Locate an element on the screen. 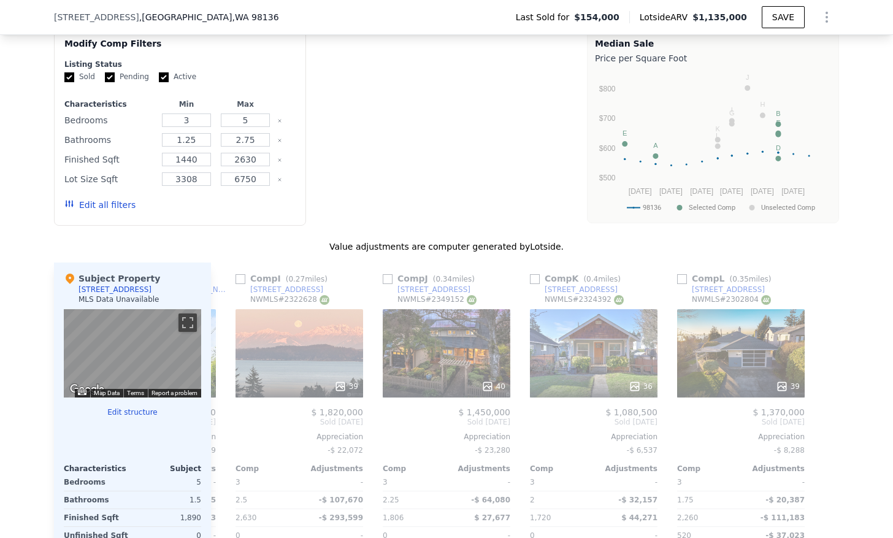 The height and width of the screenshot is (538, 893). div: Lot Size Sqft is located at coordinates (109, 179).